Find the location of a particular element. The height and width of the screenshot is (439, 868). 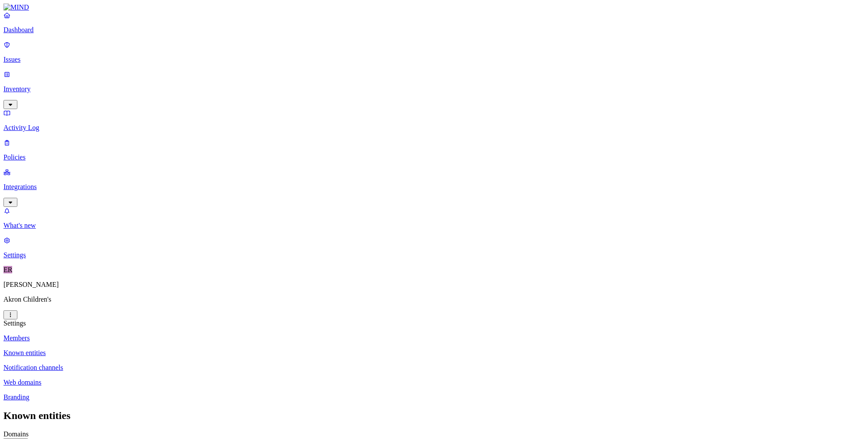

a: Web domains is located at coordinates (434, 383).